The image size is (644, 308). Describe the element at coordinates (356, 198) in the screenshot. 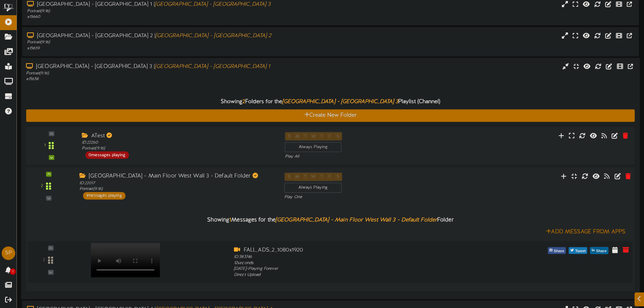

I see `div: Play One` at that location.